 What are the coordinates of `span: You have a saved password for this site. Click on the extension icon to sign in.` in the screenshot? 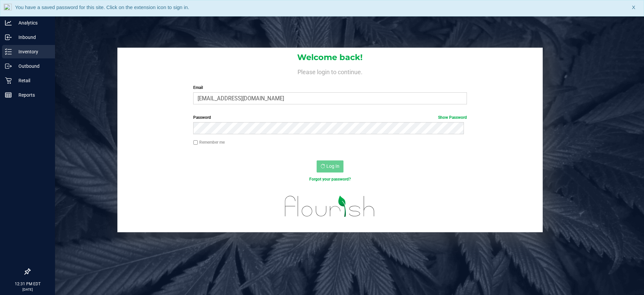 It's located at (102, 7).